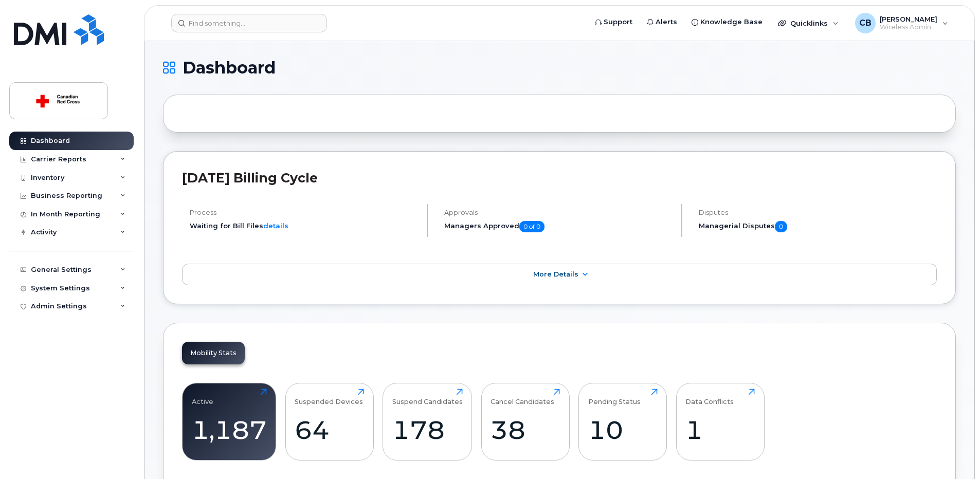 This screenshot has width=980, height=479. What do you see at coordinates (275, 225) in the screenshot?
I see `a: details` at bounding box center [275, 225].